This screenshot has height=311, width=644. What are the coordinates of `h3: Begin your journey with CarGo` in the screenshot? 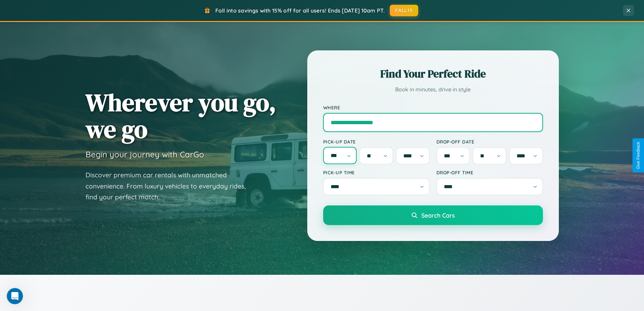 It's located at (145, 154).